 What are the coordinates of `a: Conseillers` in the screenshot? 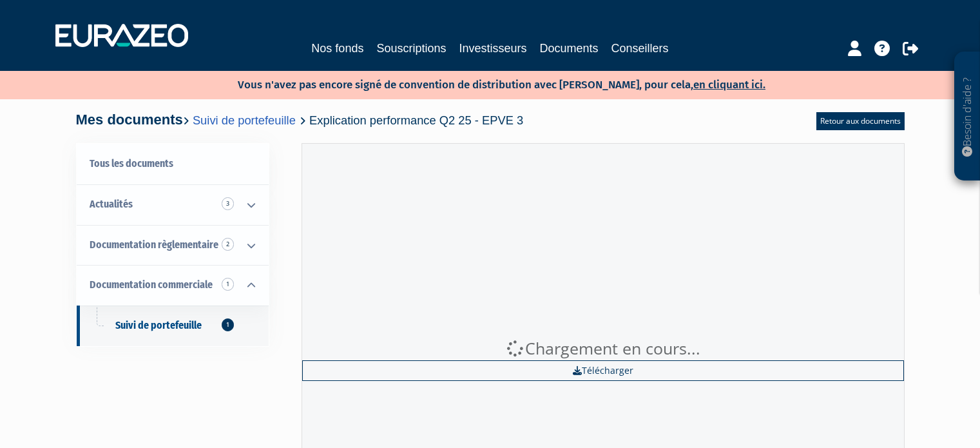 It's located at (640, 48).